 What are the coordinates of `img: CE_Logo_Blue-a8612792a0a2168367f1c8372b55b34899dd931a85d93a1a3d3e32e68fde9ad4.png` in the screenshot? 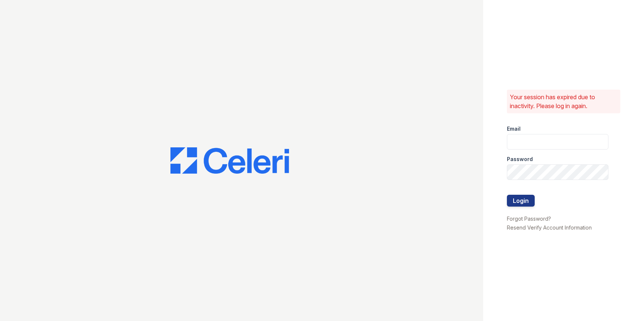 It's located at (229, 160).